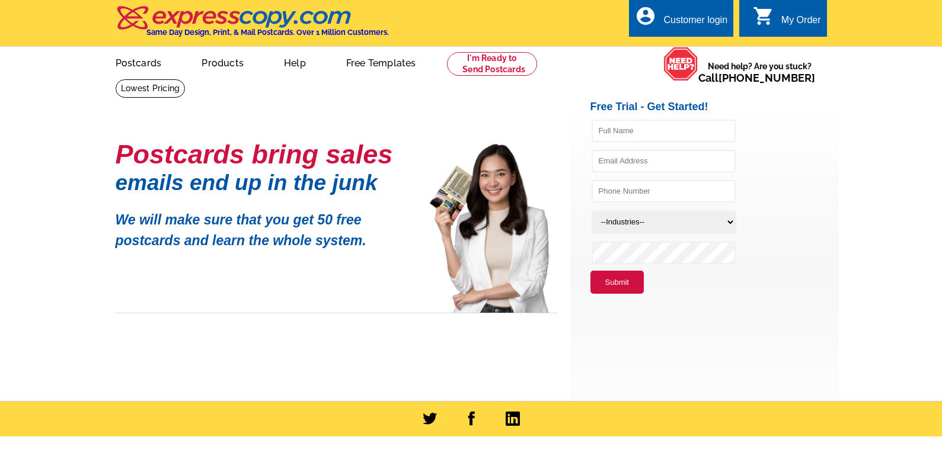  I want to click on a: Same Day Design, Print, & Mail Postcards. Over 1 Million Customers., so click(252, 25).